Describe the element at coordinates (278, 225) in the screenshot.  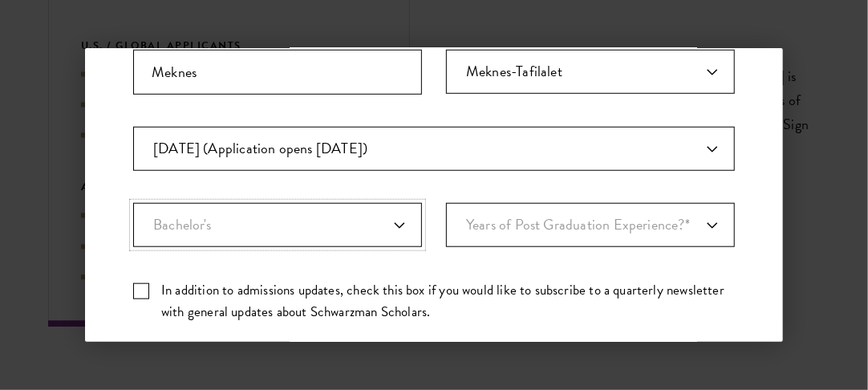
I see `div: Highest Level of Degree?*` at that location.